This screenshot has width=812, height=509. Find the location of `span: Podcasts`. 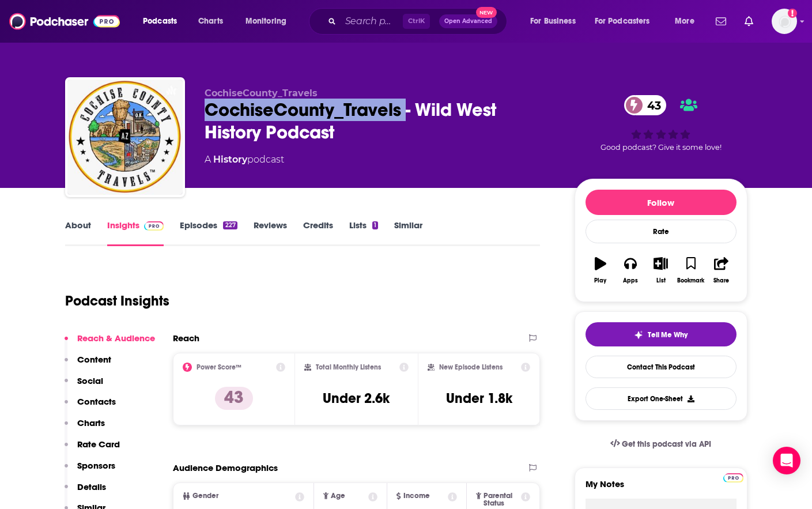

span: Podcasts is located at coordinates (160, 21).